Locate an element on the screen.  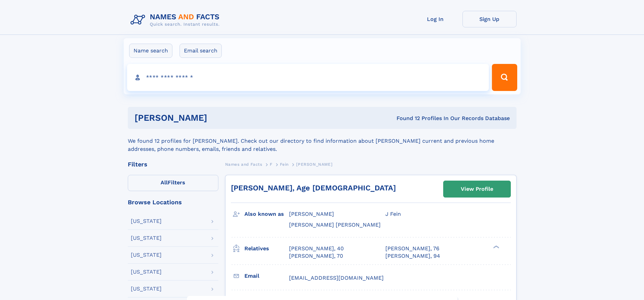
label: Name search is located at coordinates (151, 51).